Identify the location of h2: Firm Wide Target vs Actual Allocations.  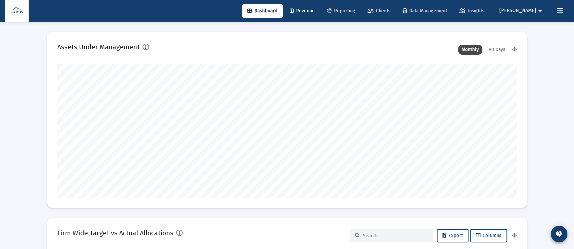
(115, 233).